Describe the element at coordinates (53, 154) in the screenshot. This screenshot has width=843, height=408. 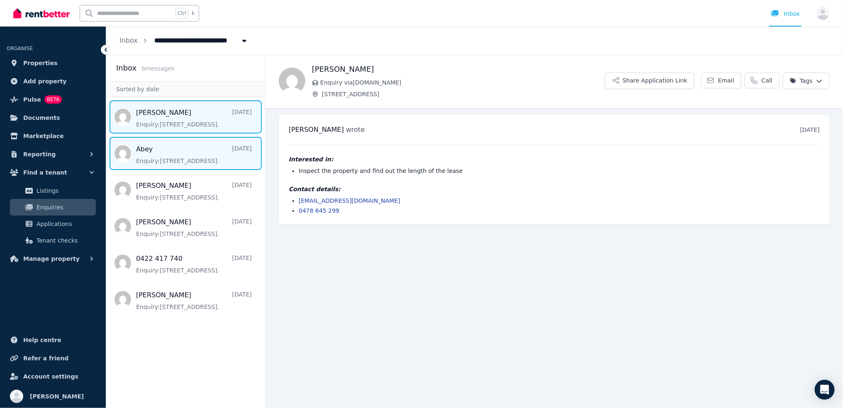
I see `button: Reporting` at that location.